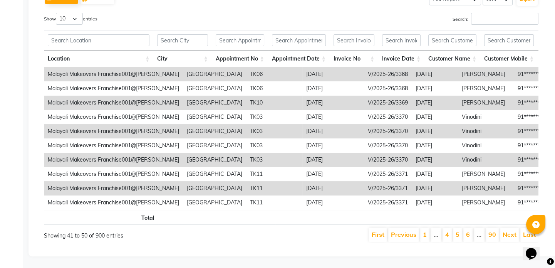  I want to click on input: Search Location, so click(99, 40).